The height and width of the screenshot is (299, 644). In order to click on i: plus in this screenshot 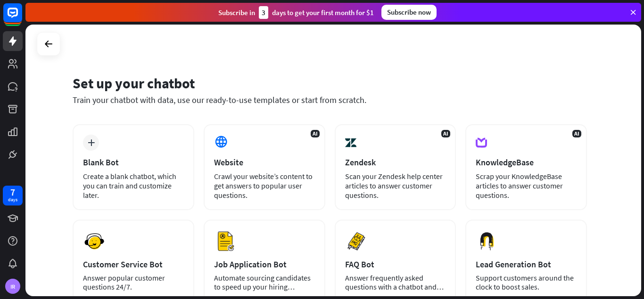, I will do `click(91, 143)`.